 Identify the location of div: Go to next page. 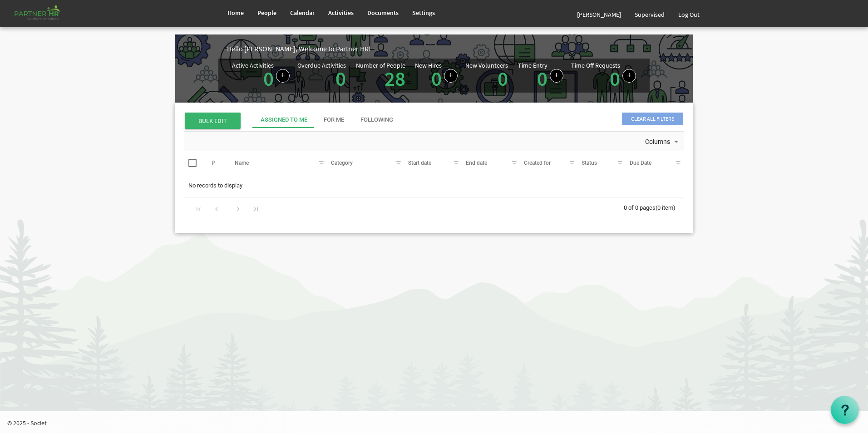
(238, 208).